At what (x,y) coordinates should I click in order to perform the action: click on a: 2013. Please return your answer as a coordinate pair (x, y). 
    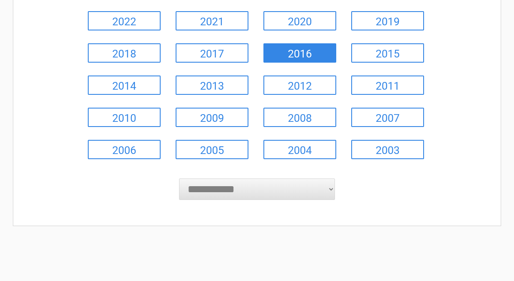
    Looking at the image, I should click on (212, 85).